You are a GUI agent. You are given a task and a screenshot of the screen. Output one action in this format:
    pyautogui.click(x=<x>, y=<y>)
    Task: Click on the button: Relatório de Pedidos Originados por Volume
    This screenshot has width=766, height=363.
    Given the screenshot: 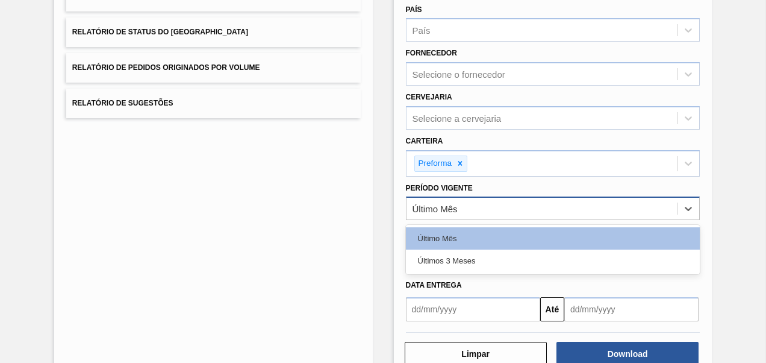 What is the action you would take?
    pyautogui.click(x=213, y=67)
    